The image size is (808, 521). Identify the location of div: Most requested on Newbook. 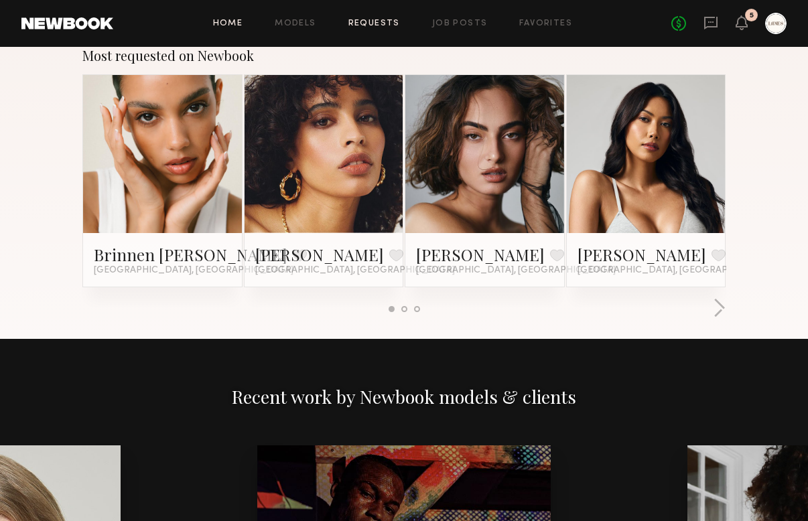
(404, 56).